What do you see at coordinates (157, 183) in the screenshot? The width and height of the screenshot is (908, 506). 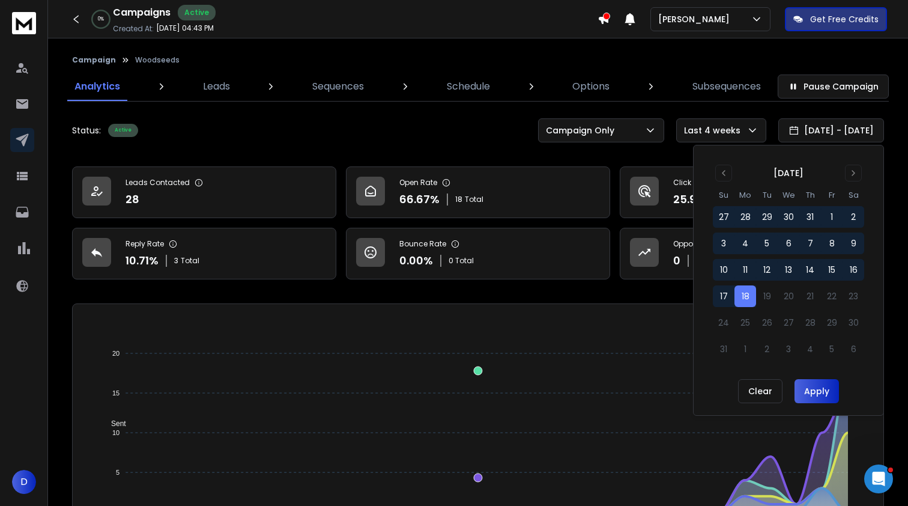 I see `p: Leads Contacted` at bounding box center [157, 183].